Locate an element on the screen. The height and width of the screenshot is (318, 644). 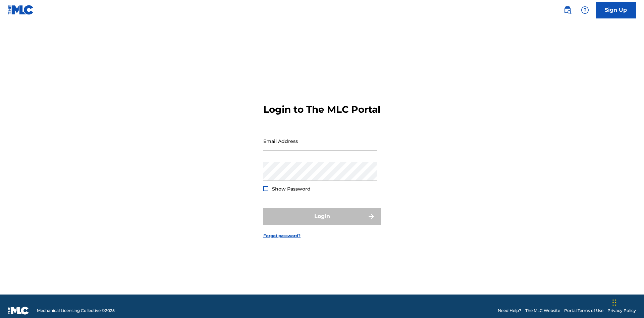
a: The MLC Website is located at coordinates (543, 311).